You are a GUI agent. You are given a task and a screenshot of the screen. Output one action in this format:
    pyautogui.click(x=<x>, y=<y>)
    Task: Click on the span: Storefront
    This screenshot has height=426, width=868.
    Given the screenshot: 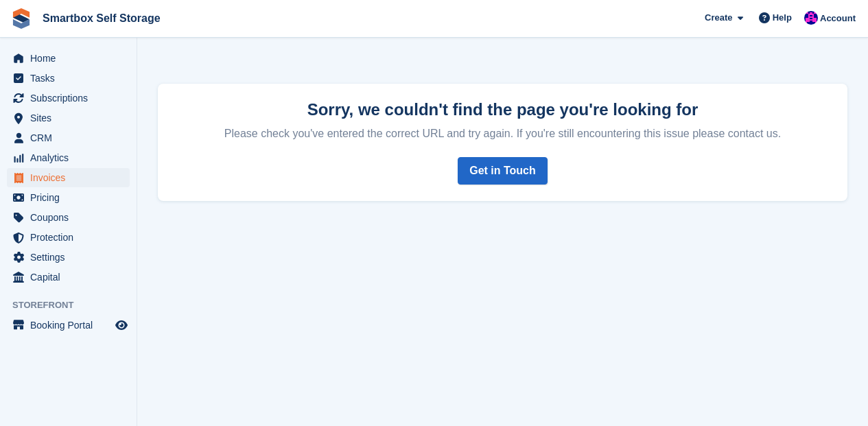 What is the action you would take?
    pyautogui.click(x=74, y=306)
    